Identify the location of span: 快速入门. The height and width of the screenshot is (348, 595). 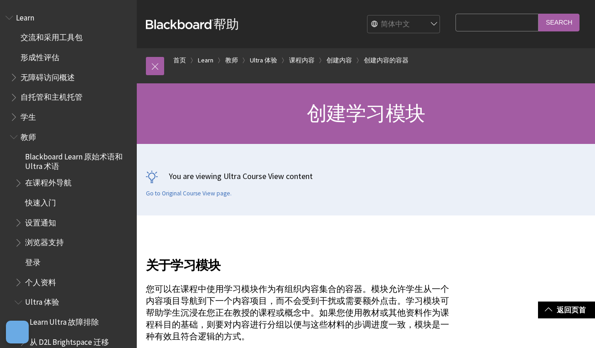
(41, 201).